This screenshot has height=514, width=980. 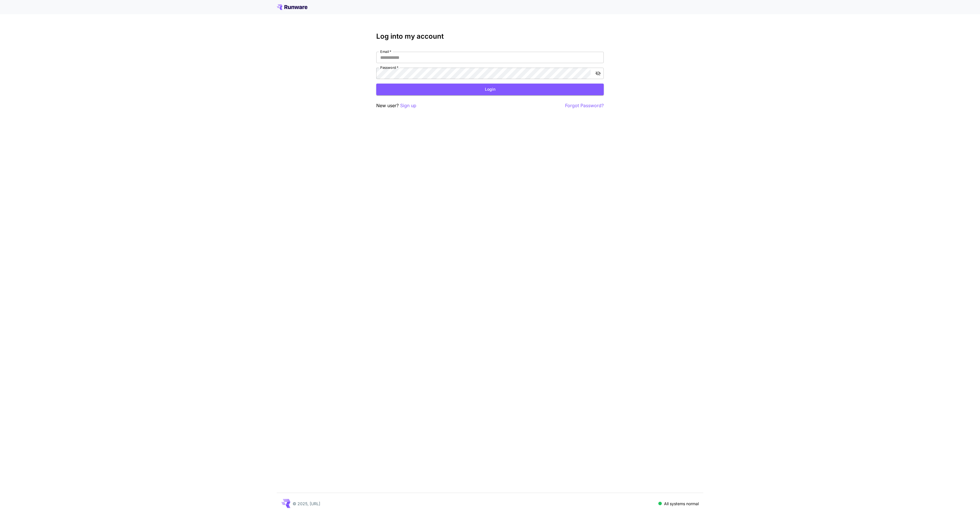 I want to click on button: Sign up, so click(x=408, y=106).